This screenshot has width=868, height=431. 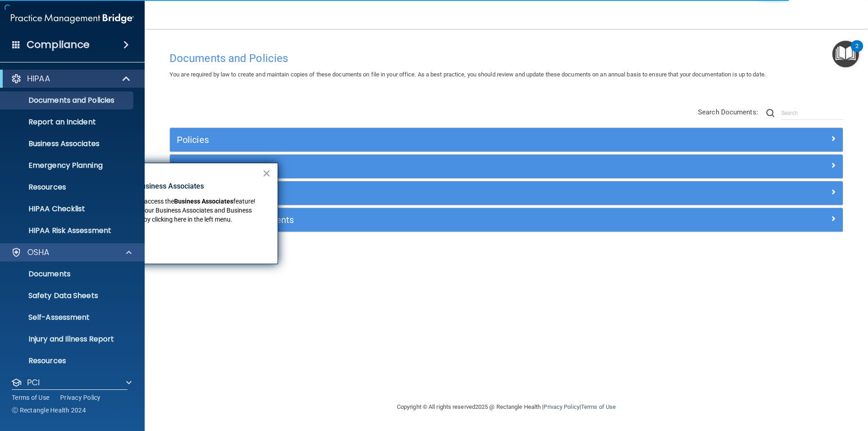 What do you see at coordinates (67, 339) in the screenshot?
I see `p: Injury and Illness Report` at bounding box center [67, 339].